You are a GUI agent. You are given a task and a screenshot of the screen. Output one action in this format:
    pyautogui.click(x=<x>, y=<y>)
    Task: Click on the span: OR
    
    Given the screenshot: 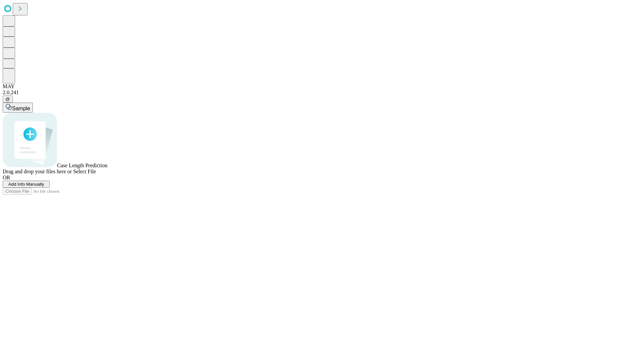 What is the action you would take?
    pyautogui.click(x=7, y=177)
    